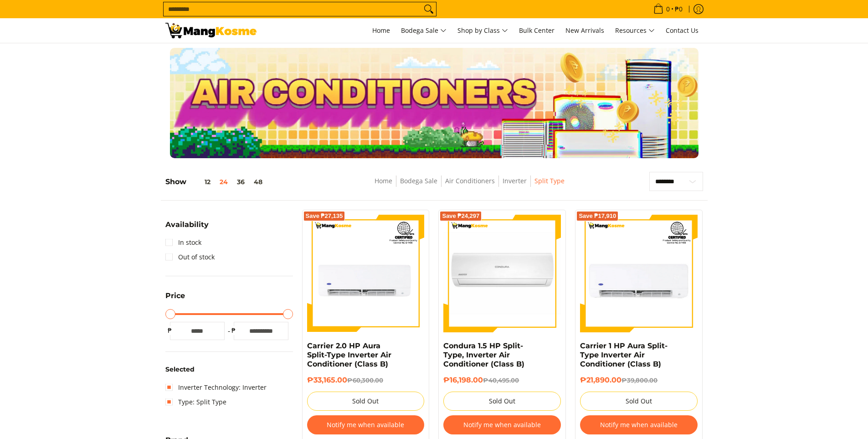 This screenshot has width=868, height=439. I want to click on a: Carrier 1 HP Aura Split-Type Inverter Air Conditioner (Class B), so click(624, 355).